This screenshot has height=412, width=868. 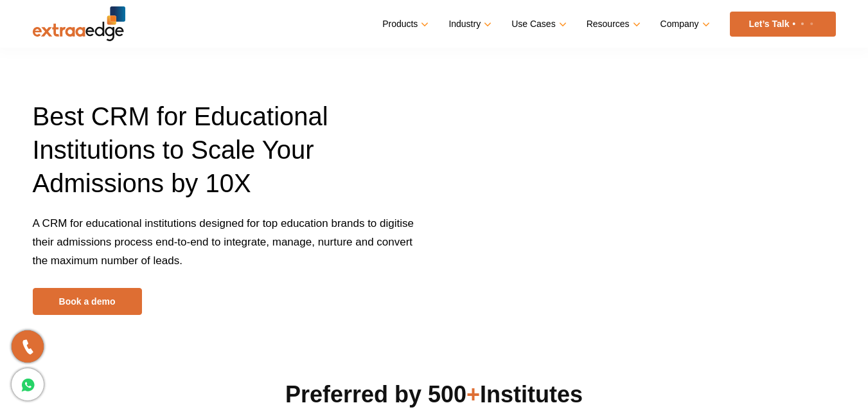 What do you see at coordinates (468, 24) in the screenshot?
I see `a: Industry` at bounding box center [468, 24].